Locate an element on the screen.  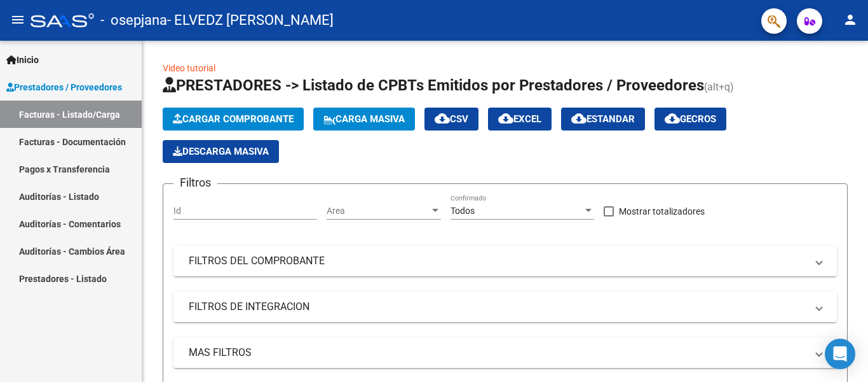
span: EXCEL is located at coordinates (520, 119).